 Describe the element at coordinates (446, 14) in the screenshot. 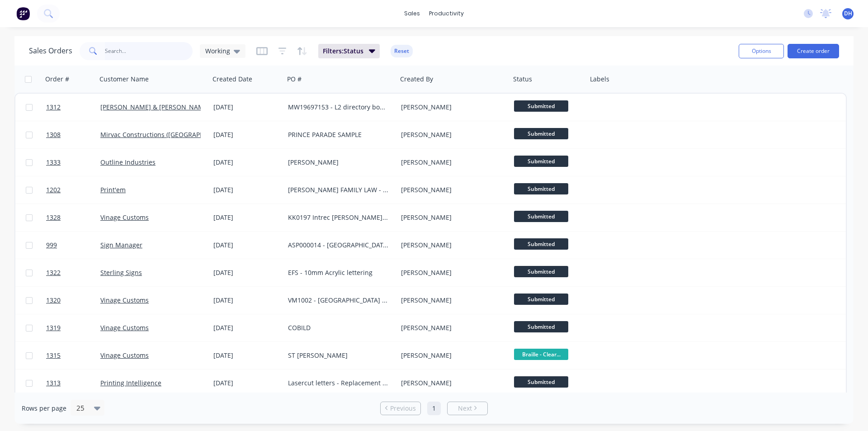

I see `div: productivity` at that location.